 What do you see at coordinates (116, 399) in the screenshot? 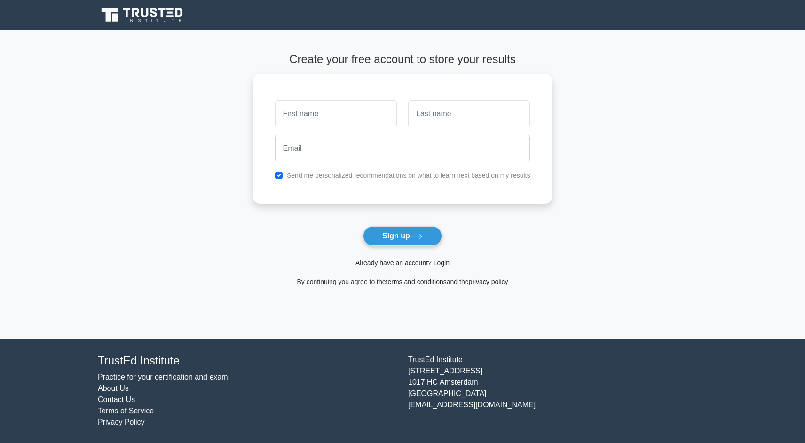
I see `a: Contact Us` at bounding box center [116, 399].